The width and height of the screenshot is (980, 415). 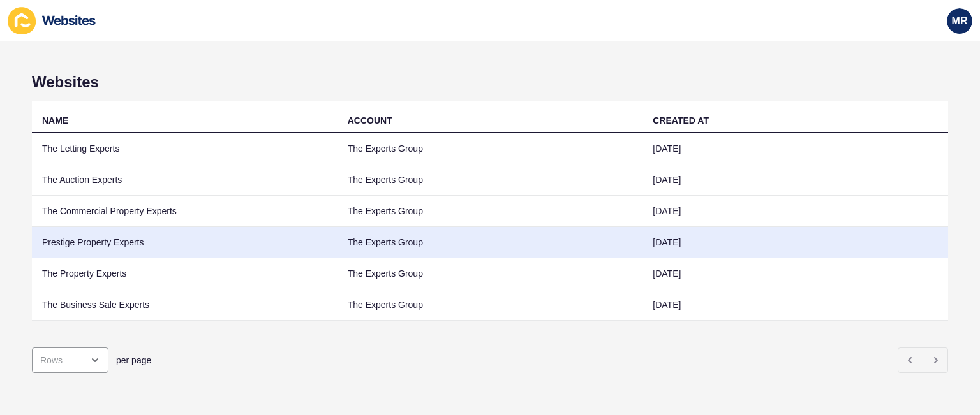 I want to click on div: open menu, so click(x=70, y=361).